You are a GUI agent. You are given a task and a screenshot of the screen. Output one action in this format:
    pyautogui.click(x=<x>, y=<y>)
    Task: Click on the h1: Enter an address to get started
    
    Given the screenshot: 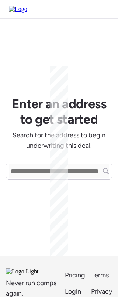 What is the action you would take?
    pyautogui.click(x=59, y=112)
    